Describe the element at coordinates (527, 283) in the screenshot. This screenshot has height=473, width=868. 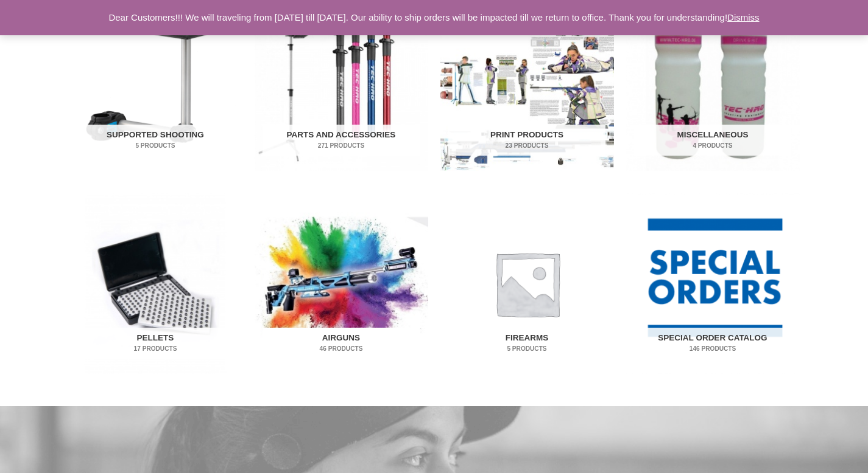
I see `a: Visit product category Firearms` at that location.